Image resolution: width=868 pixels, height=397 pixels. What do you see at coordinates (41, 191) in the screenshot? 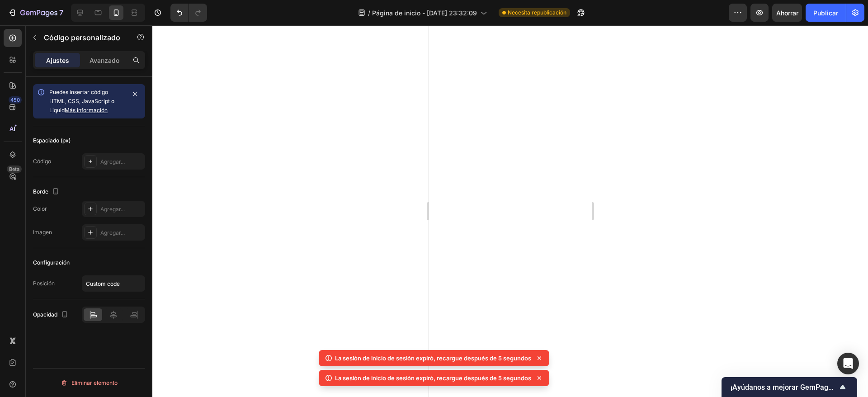
I see `font: Borde` at bounding box center [41, 191].